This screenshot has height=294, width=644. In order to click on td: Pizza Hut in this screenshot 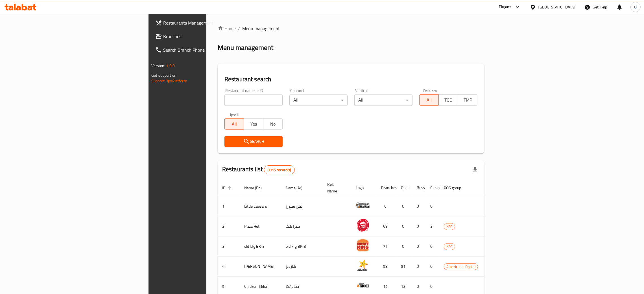, I will do `click(260, 226)`.